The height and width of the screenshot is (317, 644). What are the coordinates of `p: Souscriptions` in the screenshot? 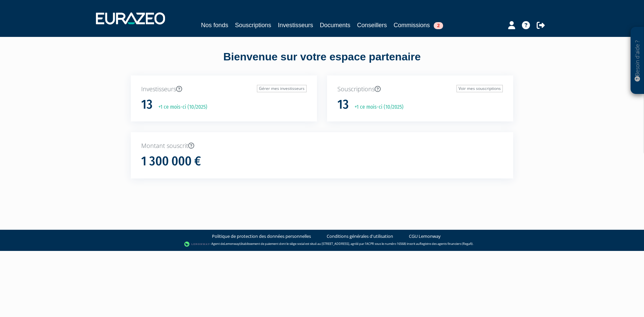 It's located at (420, 89).